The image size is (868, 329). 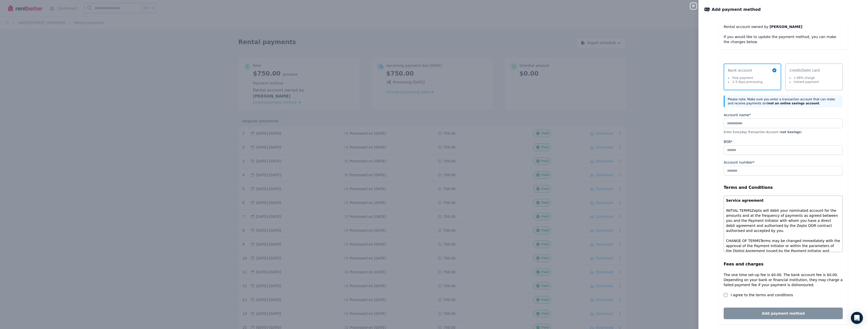 I want to click on b: not an online savings account, so click(x=794, y=104).